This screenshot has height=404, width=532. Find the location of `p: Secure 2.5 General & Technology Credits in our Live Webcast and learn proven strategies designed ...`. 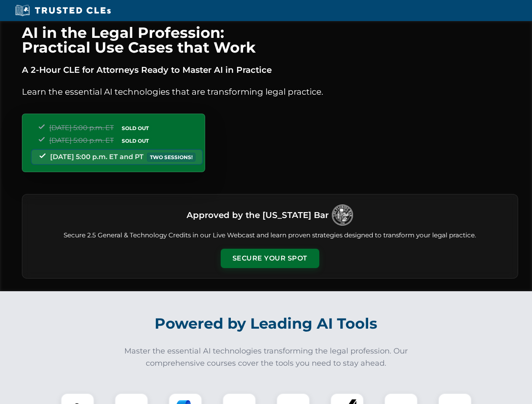

p: Secure 2.5 General & Technology Credits in our Live Webcast and learn proven strategies designed ... is located at coordinates (269, 236).